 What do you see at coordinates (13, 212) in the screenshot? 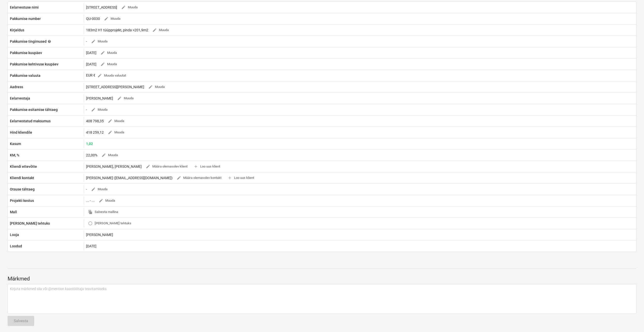
I see `p: Mall` at bounding box center [13, 212].